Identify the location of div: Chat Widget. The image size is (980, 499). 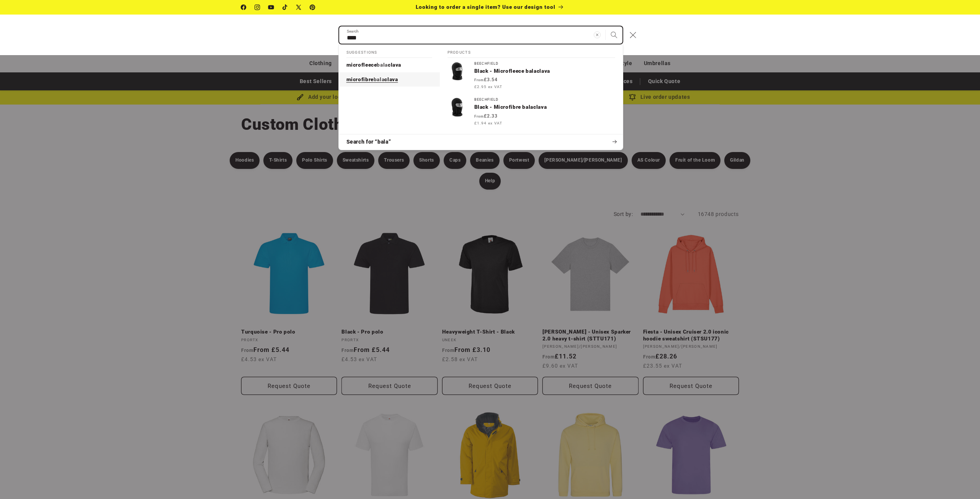
(914, 458).